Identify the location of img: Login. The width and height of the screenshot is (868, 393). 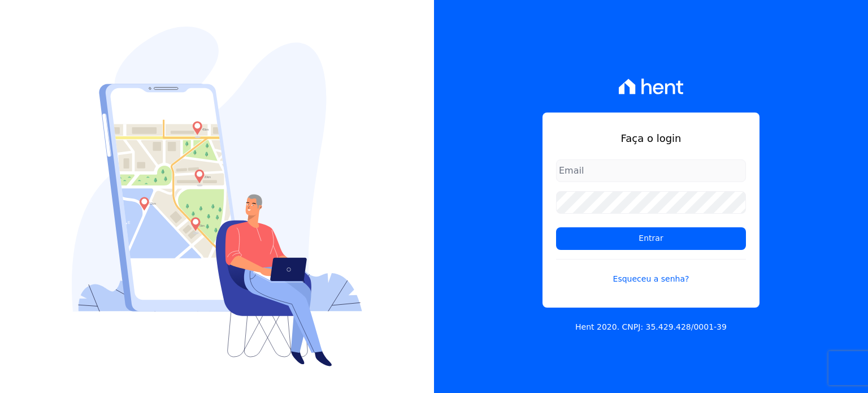
(217, 196).